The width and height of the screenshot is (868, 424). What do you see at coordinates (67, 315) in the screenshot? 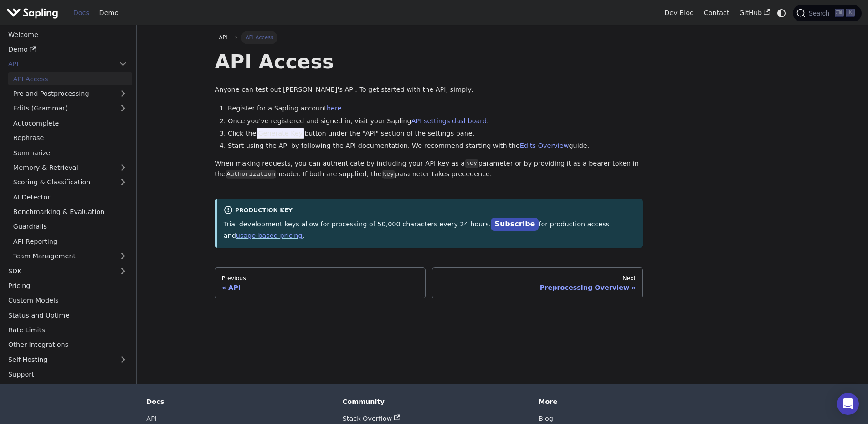
I see `a: Status and Uptime` at bounding box center [67, 315].